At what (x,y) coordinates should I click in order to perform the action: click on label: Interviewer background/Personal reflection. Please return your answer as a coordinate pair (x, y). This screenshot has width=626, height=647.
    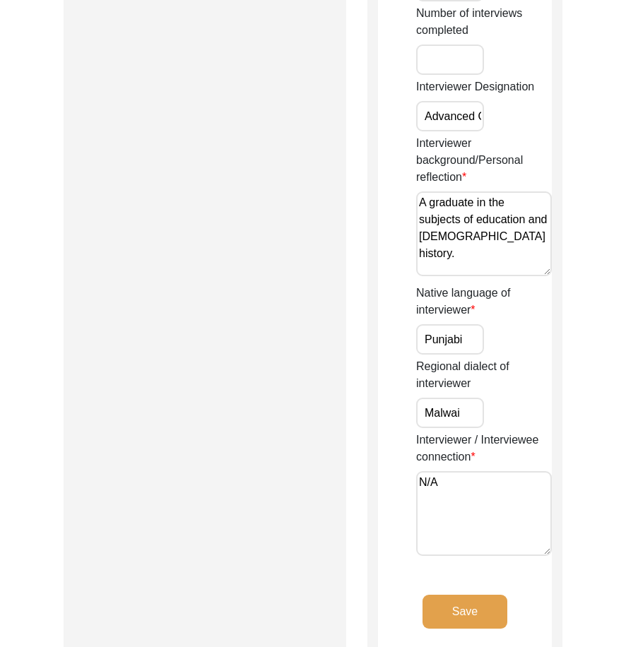
    Looking at the image, I should click on (484, 160).